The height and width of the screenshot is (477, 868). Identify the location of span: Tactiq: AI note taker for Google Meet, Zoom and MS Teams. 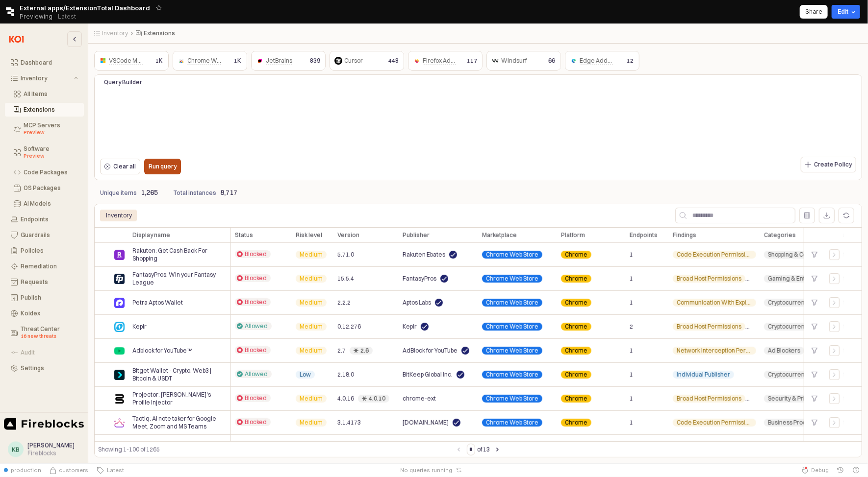
(179, 423).